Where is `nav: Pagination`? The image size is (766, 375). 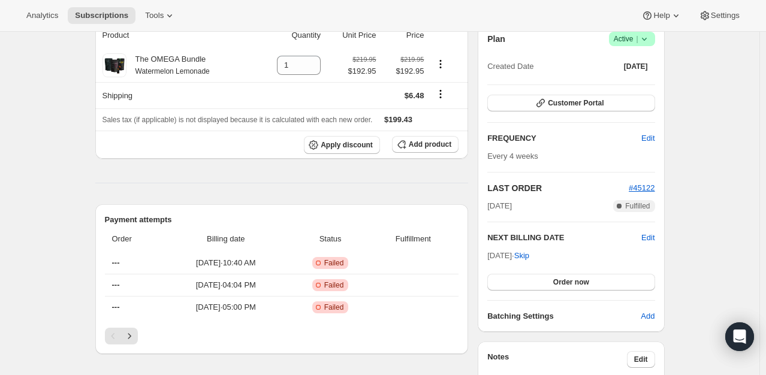 nav: Pagination is located at coordinates (282, 336).